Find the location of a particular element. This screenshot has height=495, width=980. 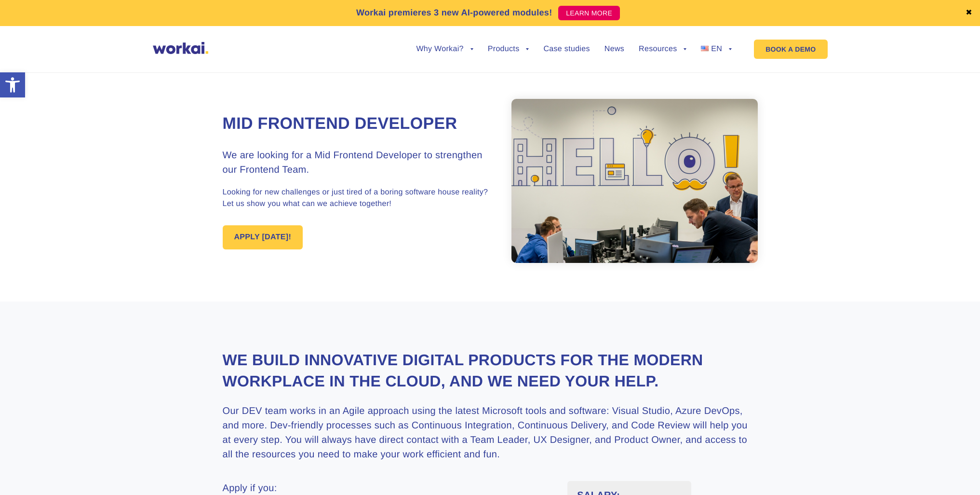

a: LEARN MORE is located at coordinates (589, 13).